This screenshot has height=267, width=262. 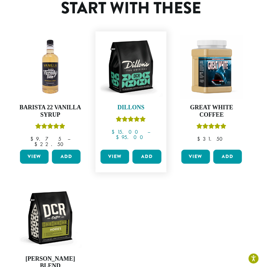 I want to click on img: Great_White_Ground_Espresso_2.png, so click(x=212, y=67).